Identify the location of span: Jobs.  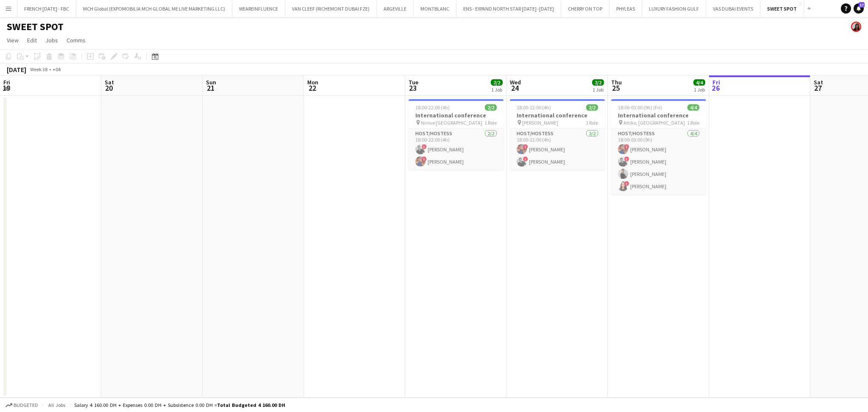
(52, 41).